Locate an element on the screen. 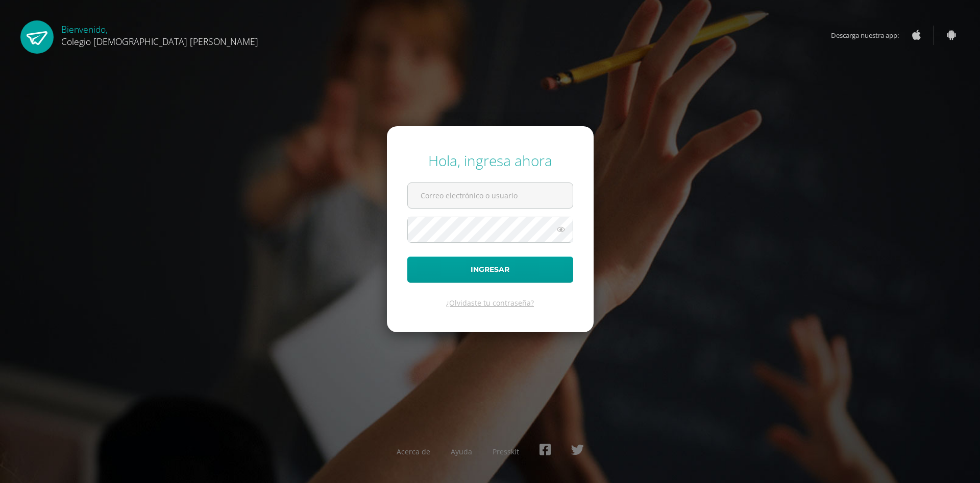 The width and height of the screenshot is (980, 483). a: Presskit is located at coordinates (505, 451).